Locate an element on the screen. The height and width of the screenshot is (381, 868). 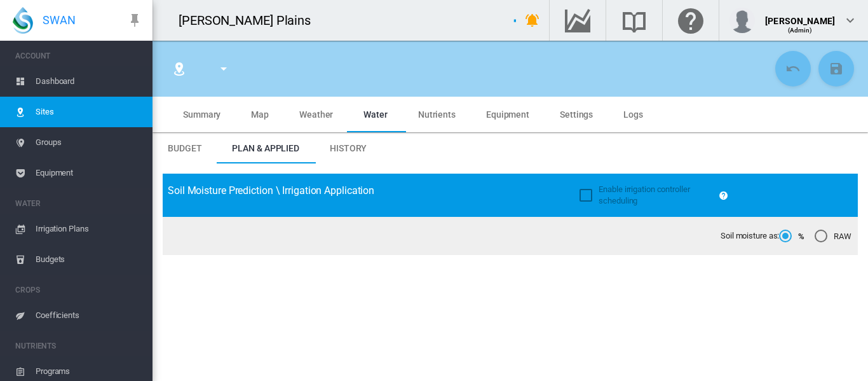
span: Map is located at coordinates (260, 115).